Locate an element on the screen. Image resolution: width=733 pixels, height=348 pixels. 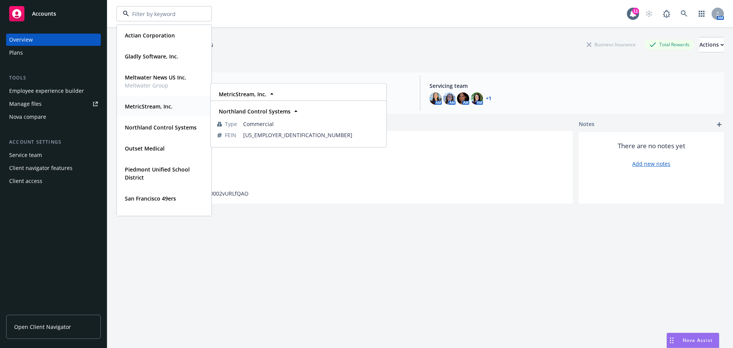
a: Plans is located at coordinates (53, 53).